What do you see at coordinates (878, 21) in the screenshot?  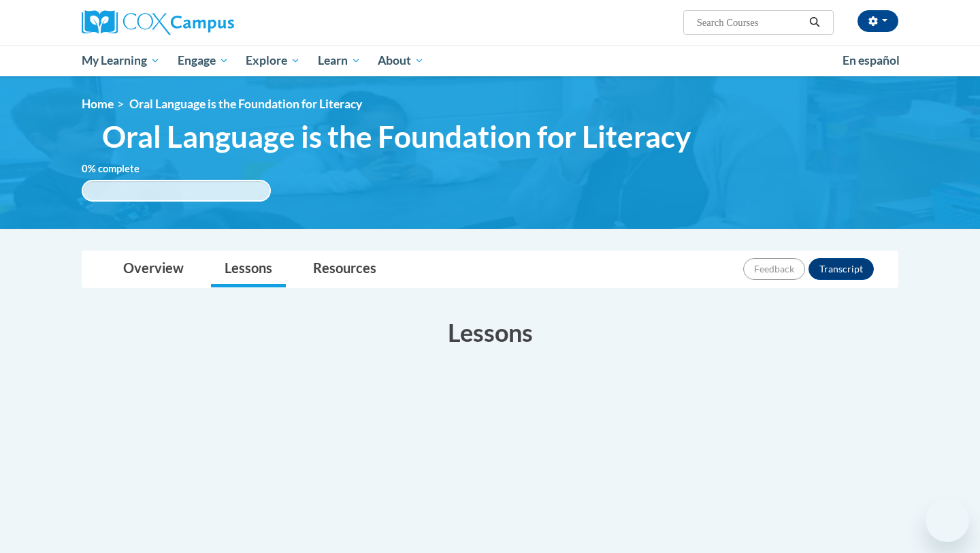 I see `button: Account Settings` at bounding box center [878, 21].